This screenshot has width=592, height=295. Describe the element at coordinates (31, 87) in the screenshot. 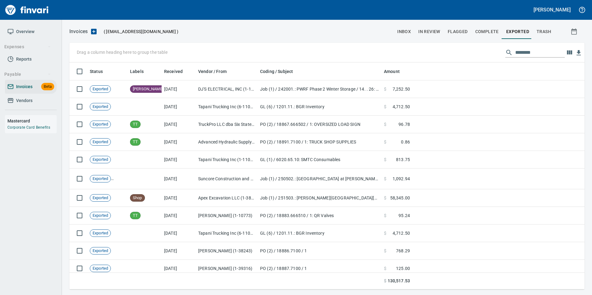

I see `a: InvoicesBeta` at that location.